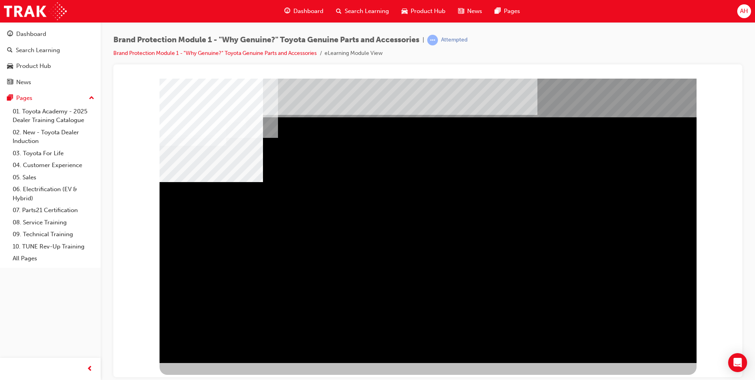  I want to click on a: 02. New - Toyota Dealer Induction, so click(53, 137).